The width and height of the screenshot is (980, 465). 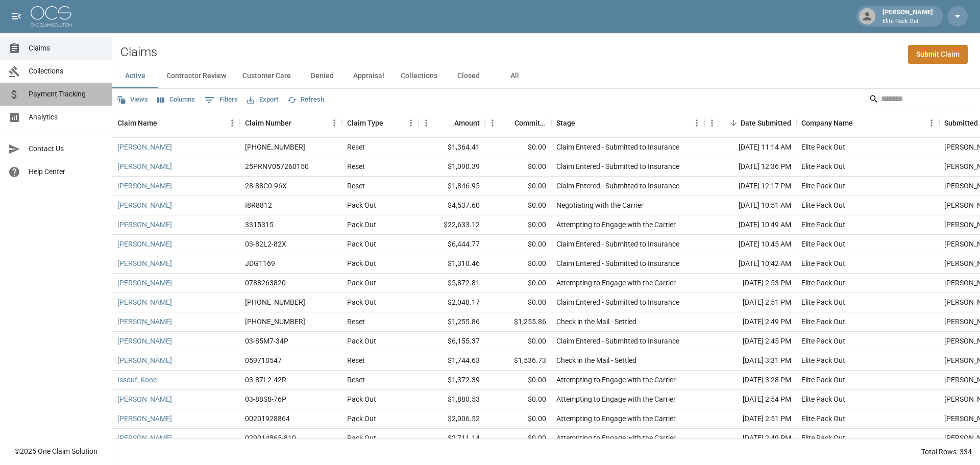 What do you see at coordinates (946, 451) in the screenshot?
I see `div: Total Rows: 334` at bounding box center [946, 451].